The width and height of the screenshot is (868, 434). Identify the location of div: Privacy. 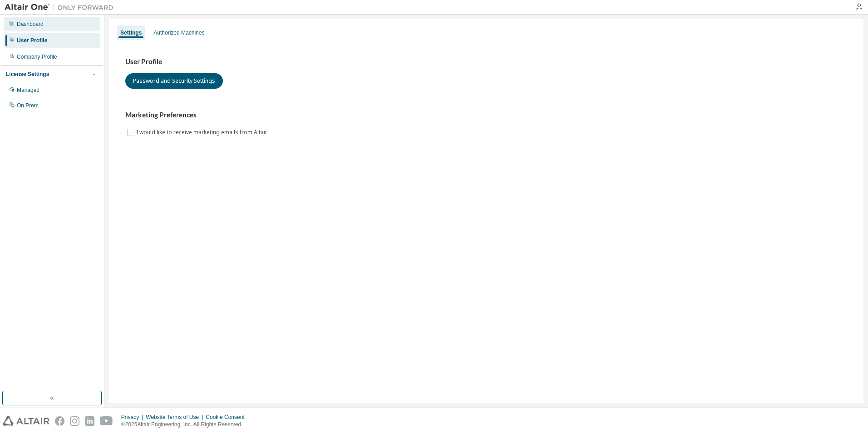
(134, 417).